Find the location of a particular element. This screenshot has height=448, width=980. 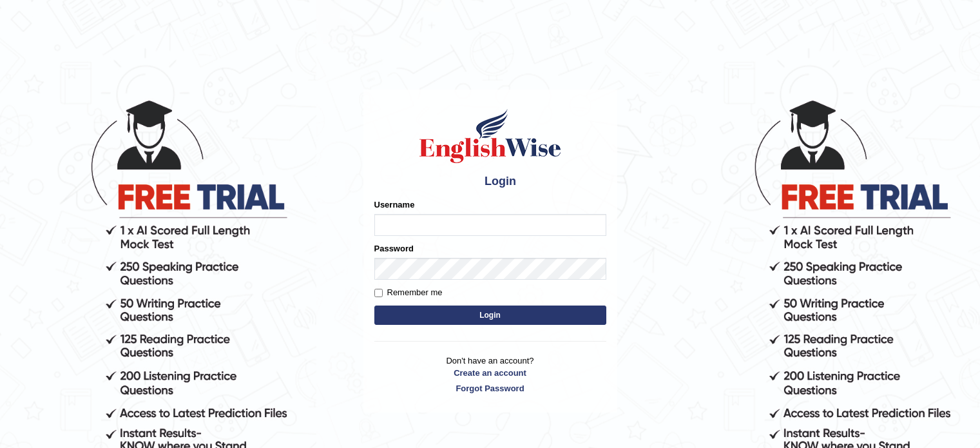

label: Username is located at coordinates (395, 204).